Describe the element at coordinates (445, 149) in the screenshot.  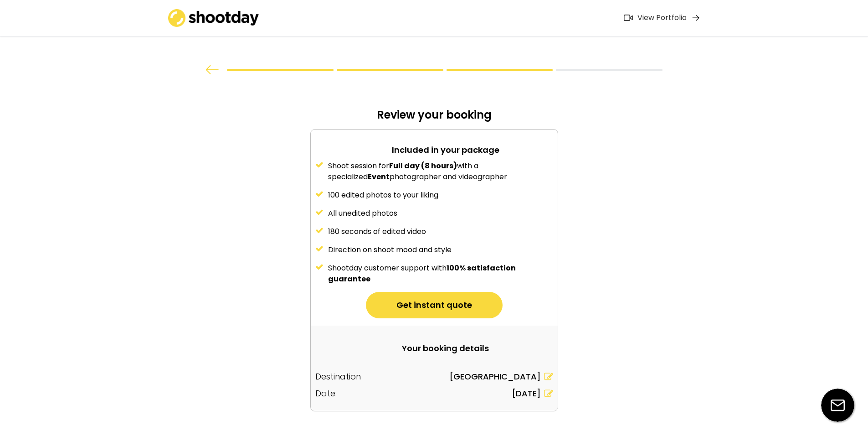
I see `div: Included in your package` at that location.